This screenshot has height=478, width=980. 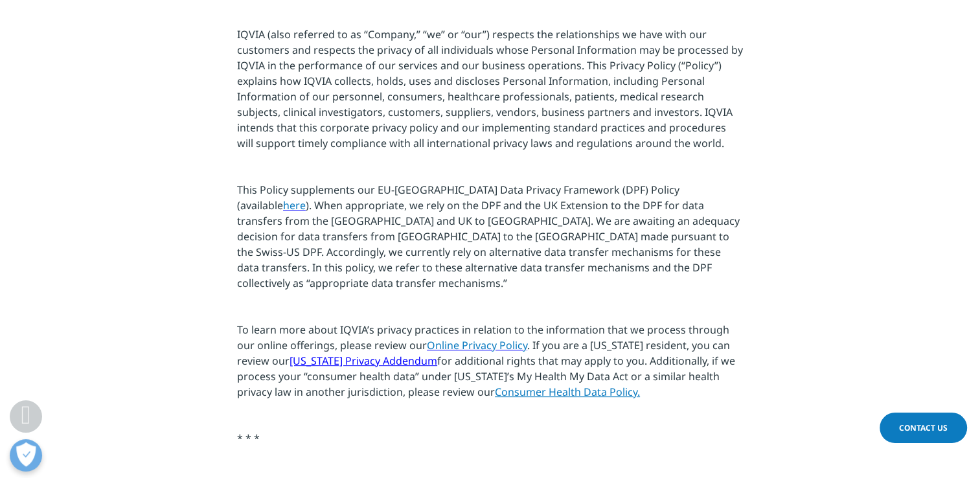 What do you see at coordinates (477, 345) in the screenshot?
I see `span: Online Privacy Policy` at bounding box center [477, 345].